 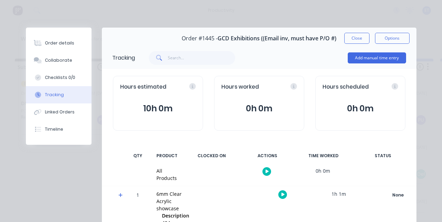 What do you see at coordinates (277, 38) in the screenshot?
I see `span: GCD Exhibitions ((Email inv, must have P/O #)` at bounding box center [277, 38].